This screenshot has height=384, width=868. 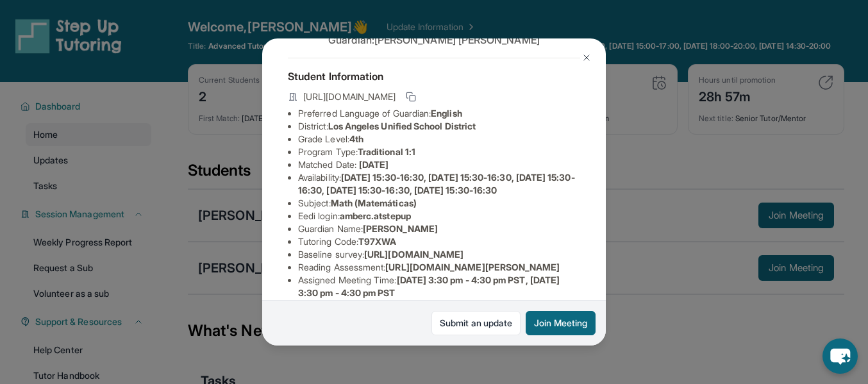 What do you see at coordinates (439, 286) in the screenshot?
I see `li: Assigned Meeting Time :` at bounding box center [439, 286].